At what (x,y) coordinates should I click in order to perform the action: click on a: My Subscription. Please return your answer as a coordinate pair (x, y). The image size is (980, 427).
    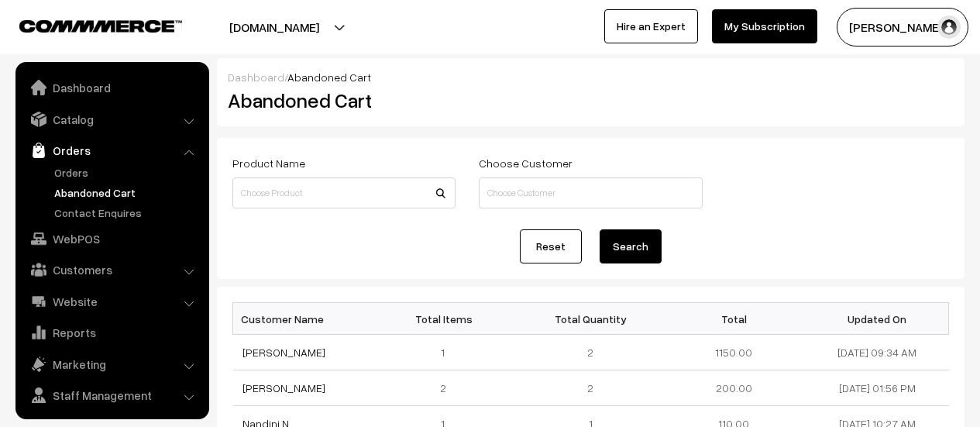
    Looking at the image, I should click on (765, 26).